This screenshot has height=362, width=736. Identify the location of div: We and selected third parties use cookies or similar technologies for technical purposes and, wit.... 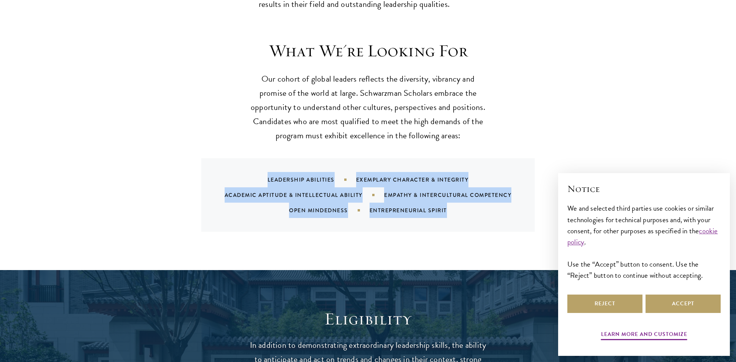
(644, 242).